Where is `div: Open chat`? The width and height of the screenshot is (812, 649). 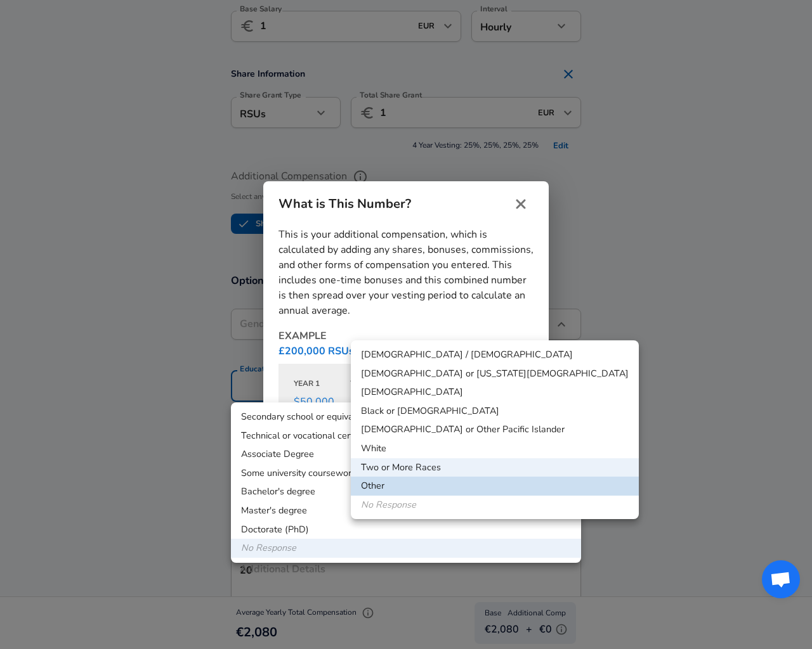 div: Open chat is located at coordinates (781, 580).